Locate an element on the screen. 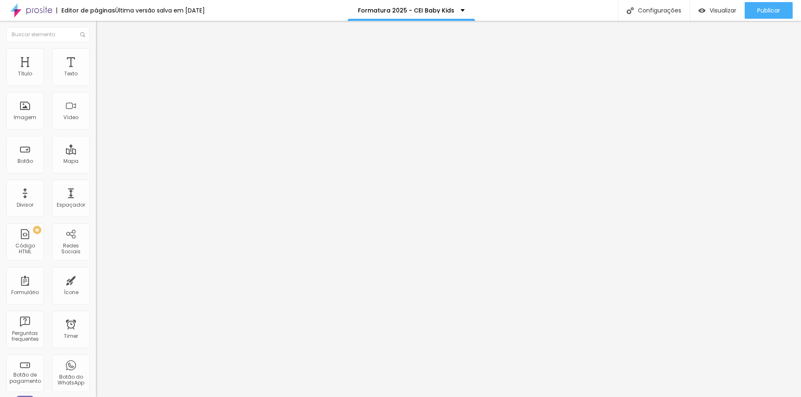 This screenshot has width=801, height=397. div: Editor de páginas is located at coordinates (85, 10).